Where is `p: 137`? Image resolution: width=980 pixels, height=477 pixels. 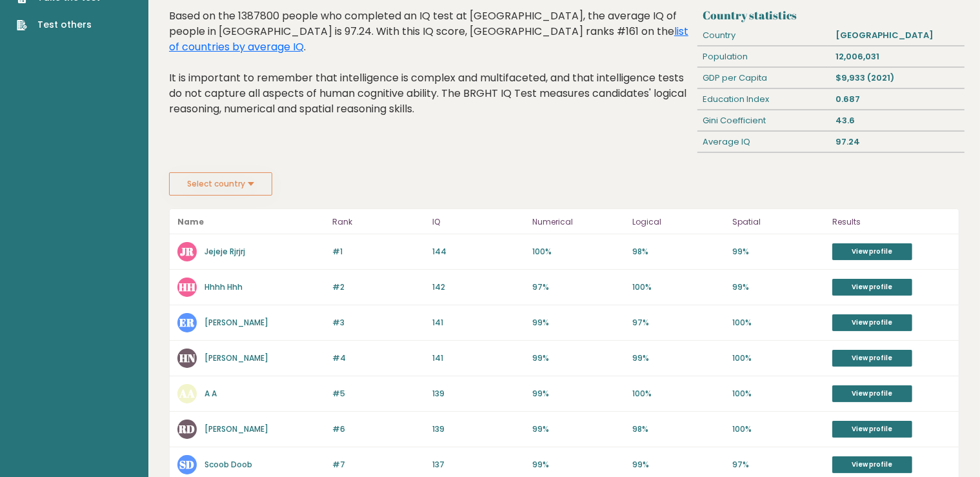 p: 137 is located at coordinates (478, 464).